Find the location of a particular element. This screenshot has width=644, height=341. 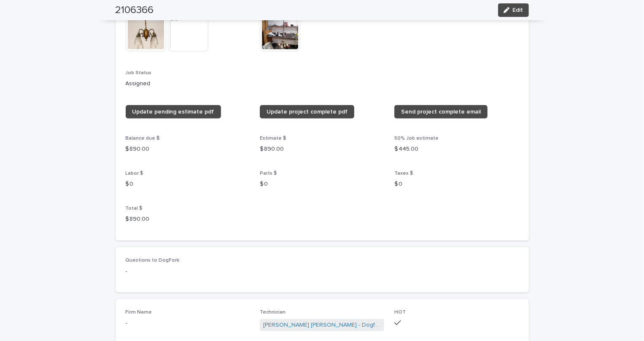

span: Send project complete email is located at coordinates (441, 112).